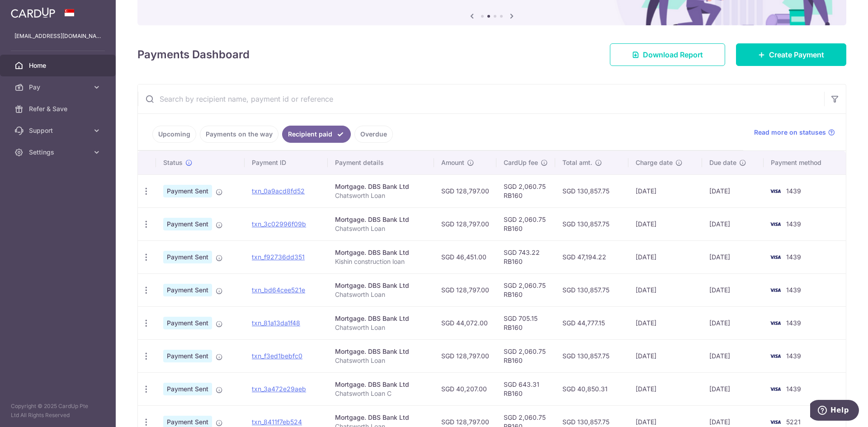 This screenshot has width=868, height=427. I want to click on a: Download Report, so click(667, 55).